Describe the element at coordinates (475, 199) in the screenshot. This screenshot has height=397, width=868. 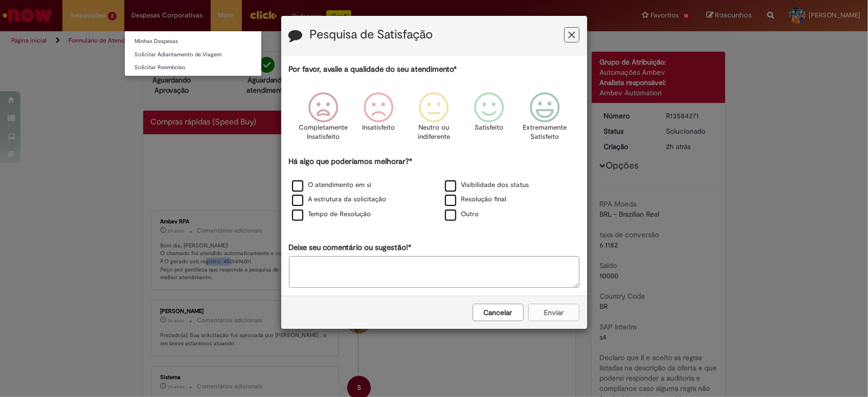
I see `label: Resolução final` at that location.